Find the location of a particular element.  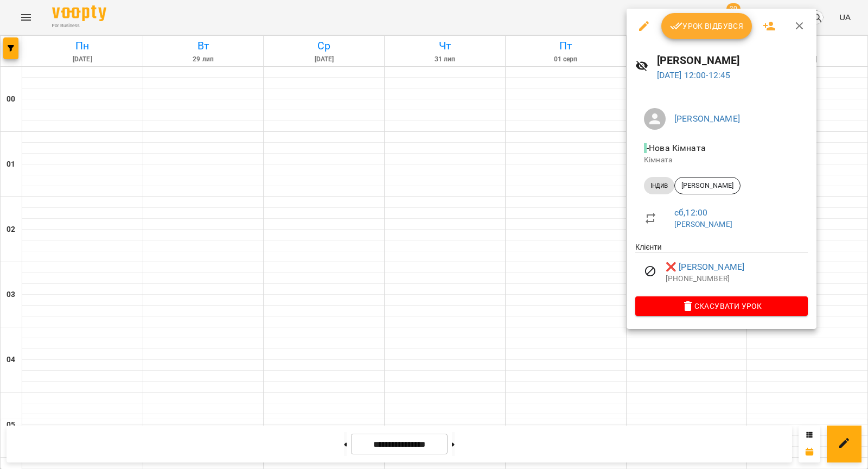

ul: Клієнти is located at coordinates (721, 269).